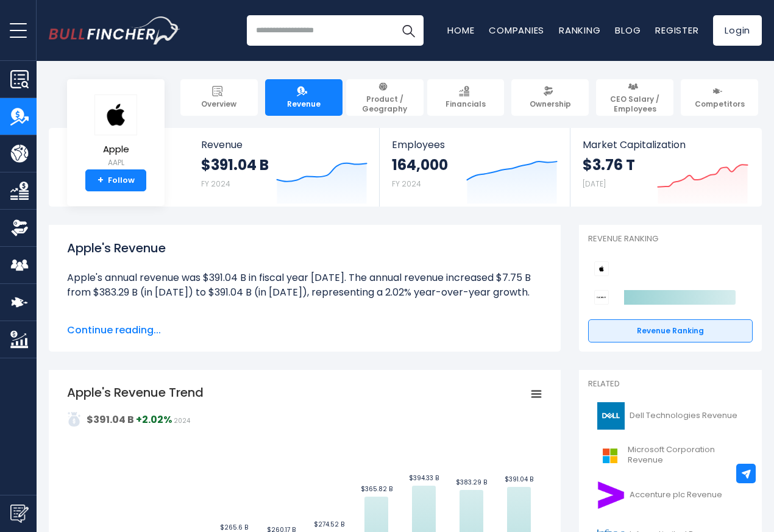 This screenshot has height=532, width=774. Describe the element at coordinates (385, 97) in the screenshot. I see `a: Product / Geography` at that location.